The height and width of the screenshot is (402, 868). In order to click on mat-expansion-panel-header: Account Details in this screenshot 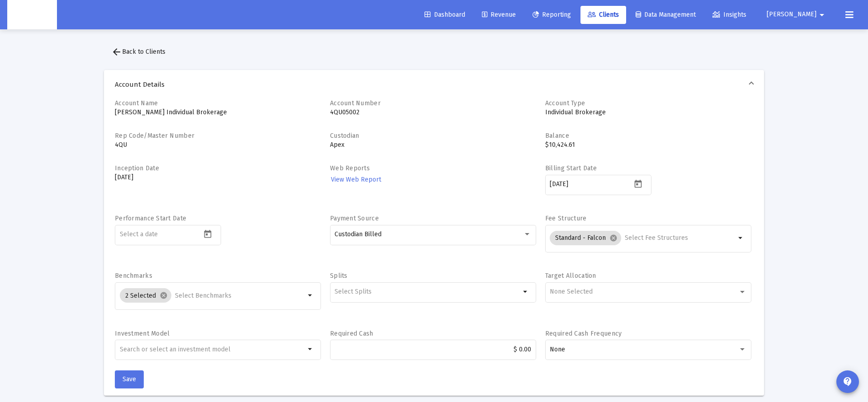, I will do `click(434, 85)`.